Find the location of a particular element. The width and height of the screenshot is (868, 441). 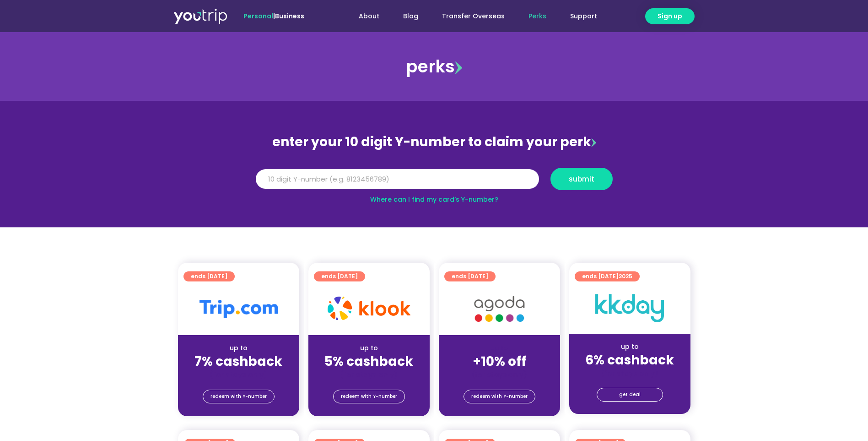

strong: 7% cashback is located at coordinates (239, 360).